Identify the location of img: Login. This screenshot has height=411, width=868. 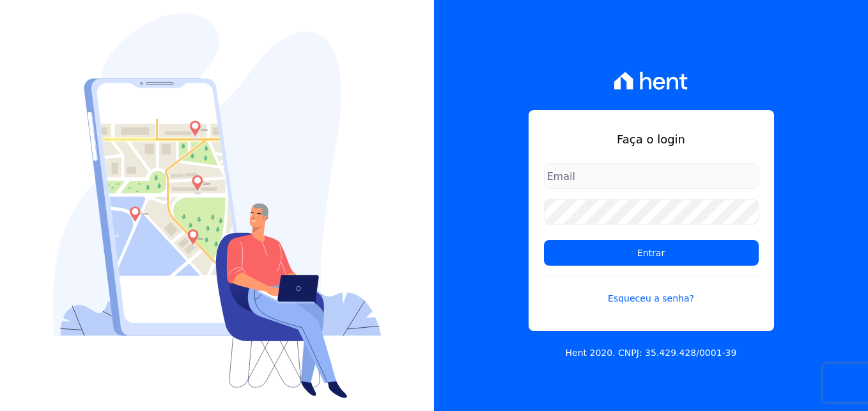
(217, 205).